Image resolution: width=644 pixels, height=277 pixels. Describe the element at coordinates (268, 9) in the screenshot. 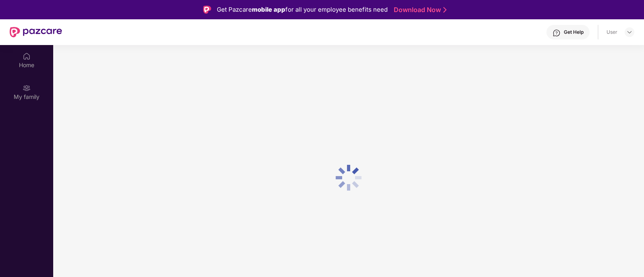

I see `strong: mobile app` at that location.